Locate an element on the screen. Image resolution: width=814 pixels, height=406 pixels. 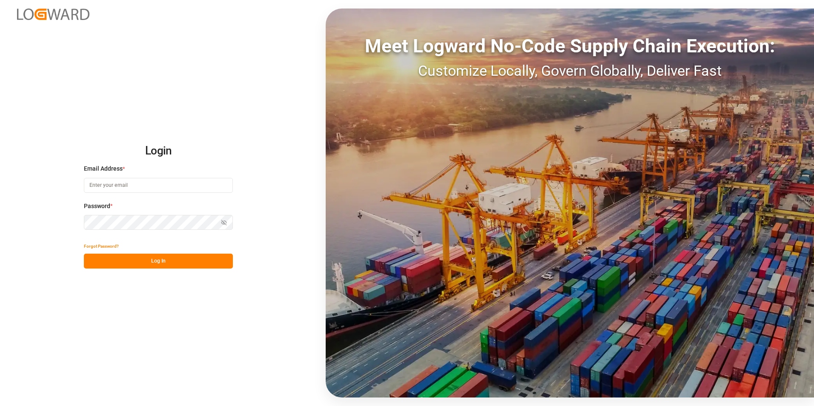
div: Customize Locally, Govern Globally, Deliver Fast is located at coordinates (570, 71).